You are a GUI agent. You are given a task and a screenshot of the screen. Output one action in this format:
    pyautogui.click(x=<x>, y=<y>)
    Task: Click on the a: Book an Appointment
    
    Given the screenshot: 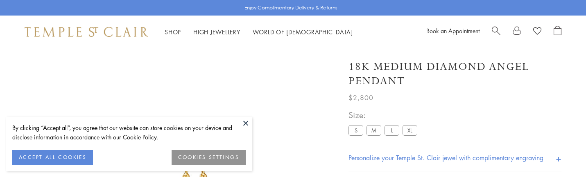 What is the action you would take?
    pyautogui.click(x=453, y=31)
    